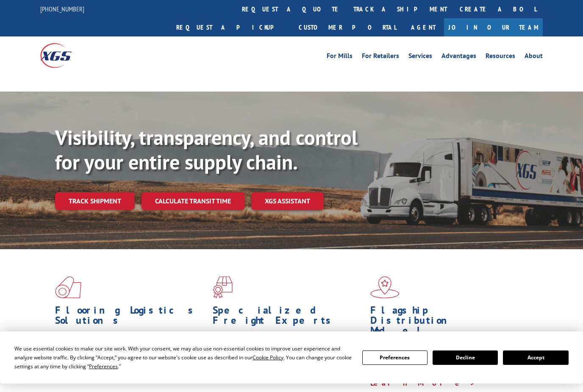 This screenshot has width=583, height=392. I want to click on span: Cookie Policy, so click(268, 357).